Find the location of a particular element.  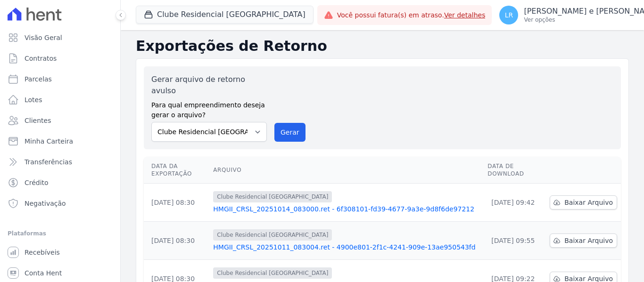

a: Parcelas is located at coordinates (60, 79).